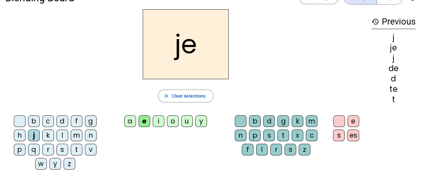 The height and width of the screenshot is (179, 426). What do you see at coordinates (159, 121) in the screenshot?
I see `div: i` at bounding box center [159, 121].